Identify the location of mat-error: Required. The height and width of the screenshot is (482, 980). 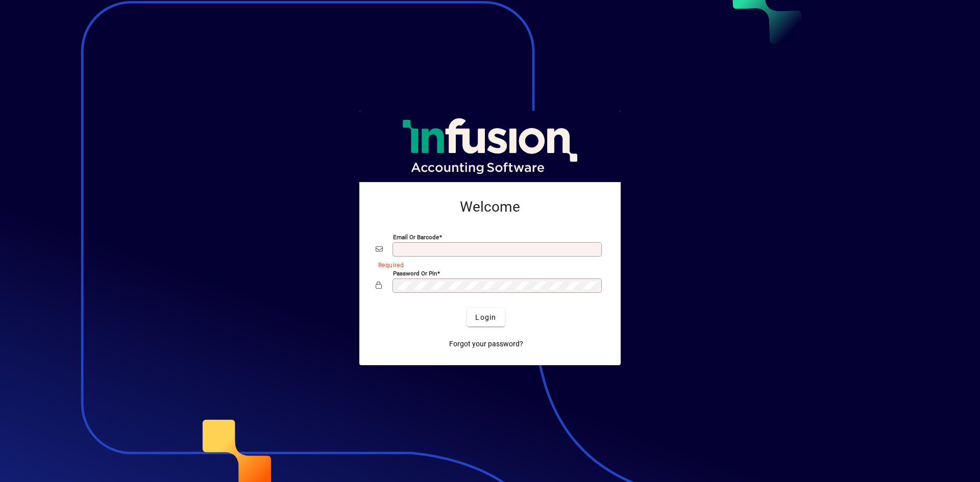
(487, 264).